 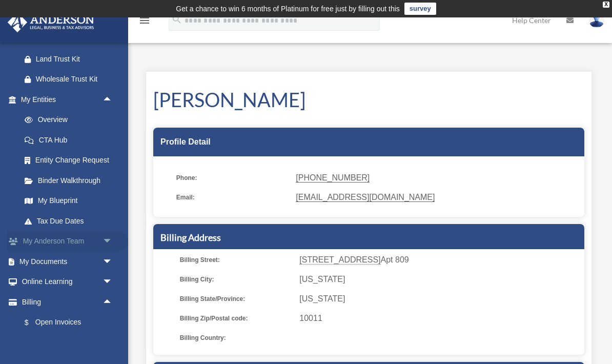 What do you see at coordinates (71, 59) in the screenshot?
I see `a: Land Trust Kit` at bounding box center [71, 59].